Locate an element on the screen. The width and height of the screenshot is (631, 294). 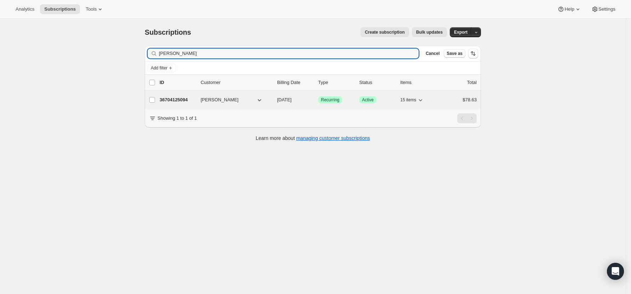
button: Add filter is located at coordinates (162, 68).